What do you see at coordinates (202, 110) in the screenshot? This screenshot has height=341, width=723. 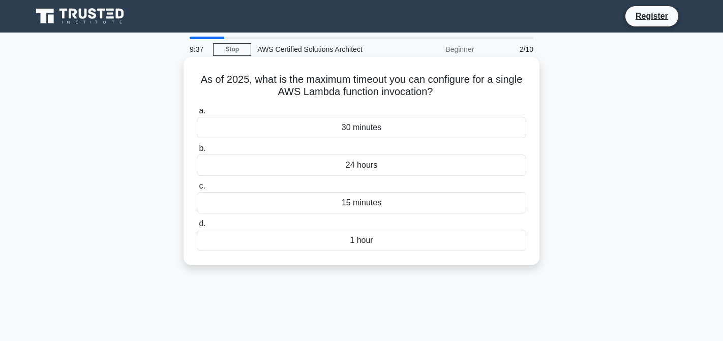 I see `span: a.` at bounding box center [202, 110].